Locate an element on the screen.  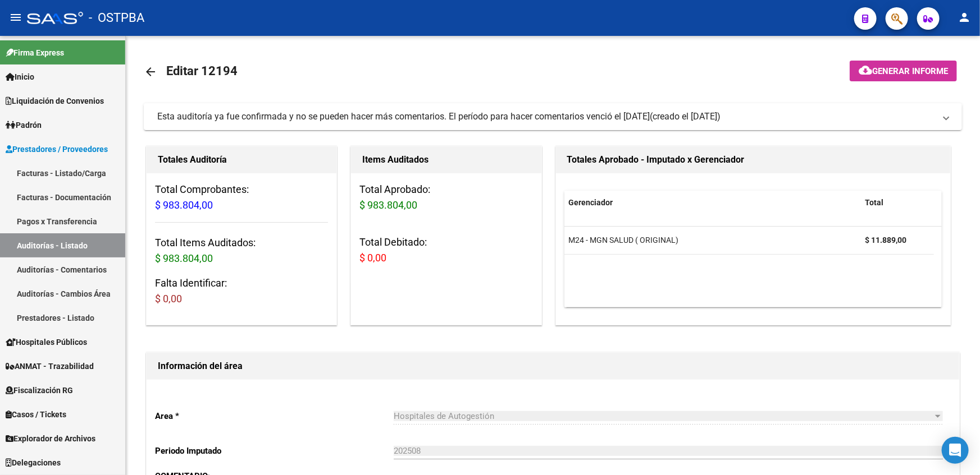
h1: Totales Auditoría is located at coordinates (241, 160).